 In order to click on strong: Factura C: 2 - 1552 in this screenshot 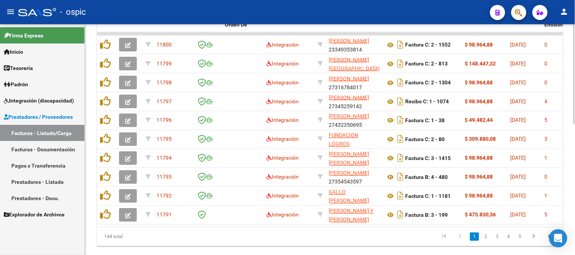, I will do `click(428, 45)`.